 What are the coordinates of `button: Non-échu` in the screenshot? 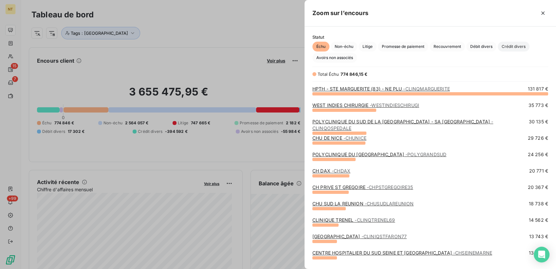 It's located at (344, 47).